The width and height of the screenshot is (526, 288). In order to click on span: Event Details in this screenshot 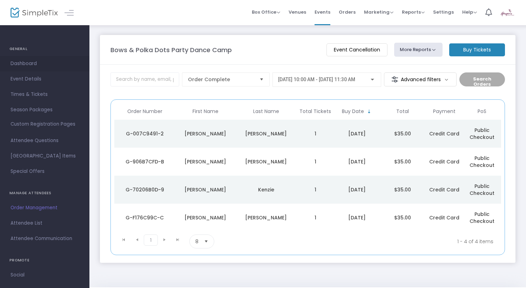, I will do `click(45, 79)`.